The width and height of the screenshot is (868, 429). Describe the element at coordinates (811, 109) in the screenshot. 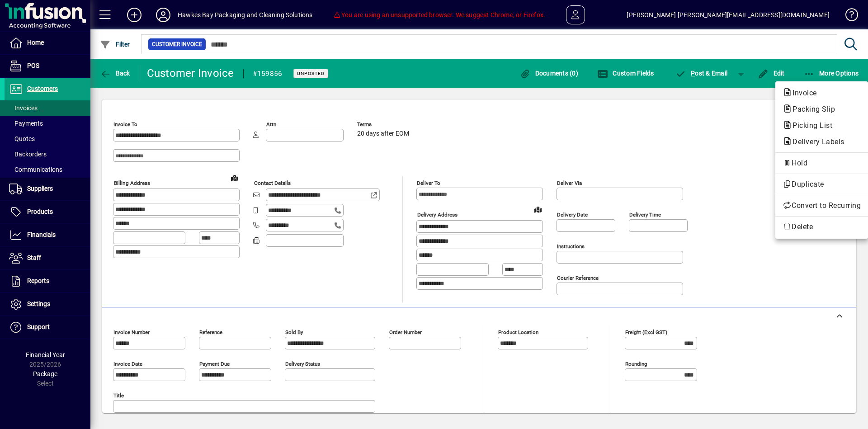

I see `span: Packing Slip` at that location.